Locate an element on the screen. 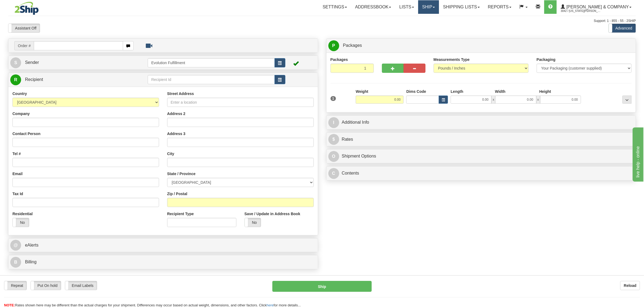  label: Put On hold is located at coordinates (46, 286).